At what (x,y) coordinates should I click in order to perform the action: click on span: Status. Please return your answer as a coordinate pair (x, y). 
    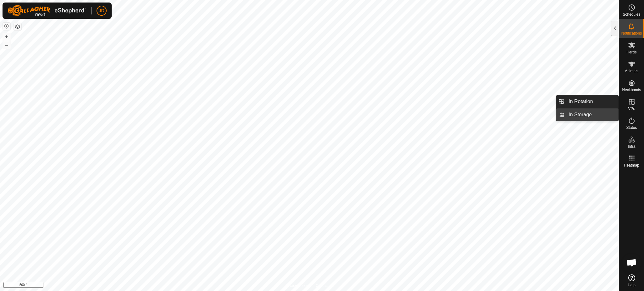
    Looking at the image, I should click on (631, 128).